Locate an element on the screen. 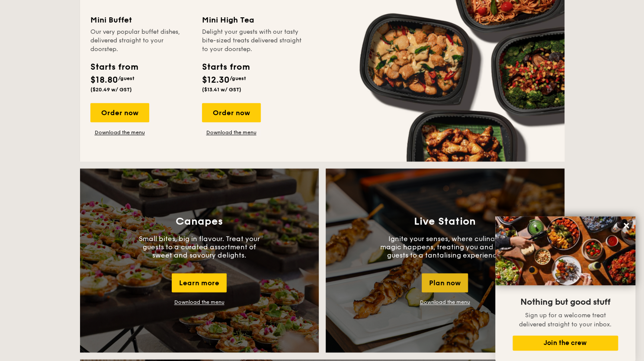  p: Ignite your senses, where culinary magic happens, treating you and your guests to a tantalising e... is located at coordinates (445, 247).